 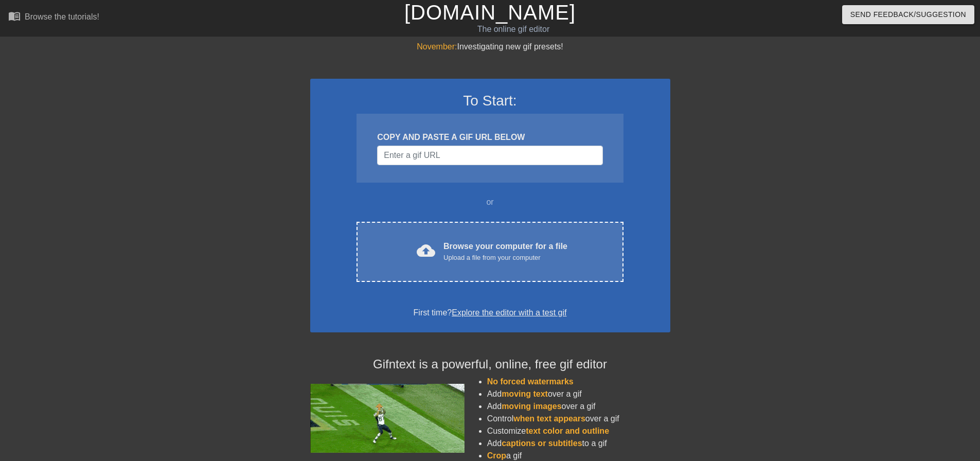 What do you see at coordinates (62, 17) in the screenshot?
I see `div: Browse the tutorials!` at bounding box center [62, 17].